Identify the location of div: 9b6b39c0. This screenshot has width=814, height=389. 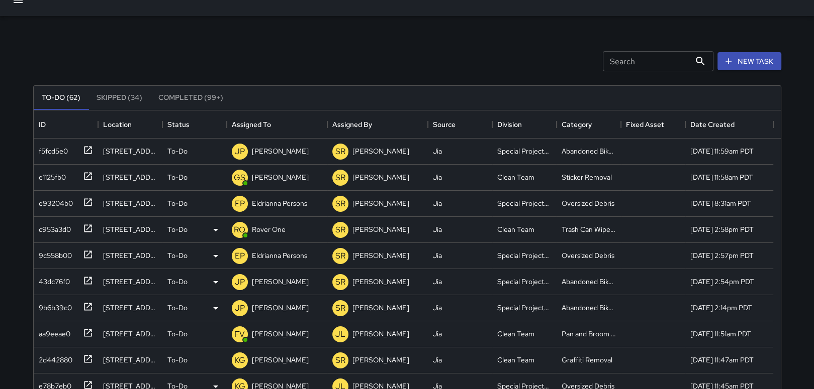
(53, 306).